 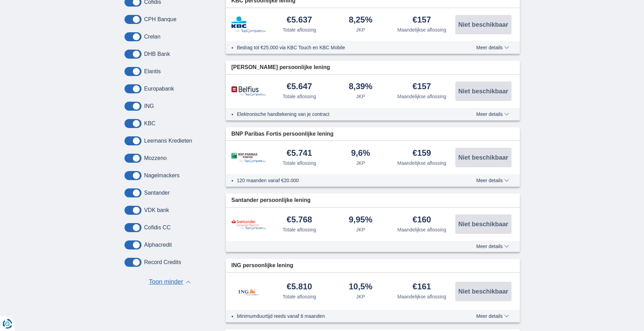 I want to click on label: Nagelmackers, so click(x=162, y=175).